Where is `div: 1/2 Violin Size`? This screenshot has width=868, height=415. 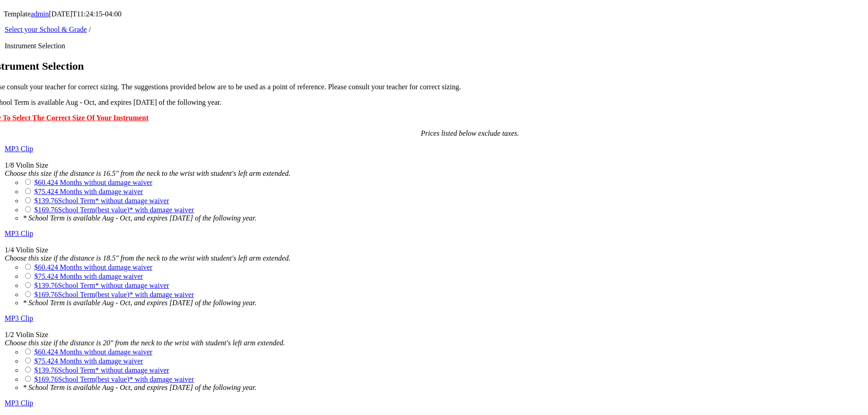 div: 1/2 Violin Size is located at coordinates (272, 334).